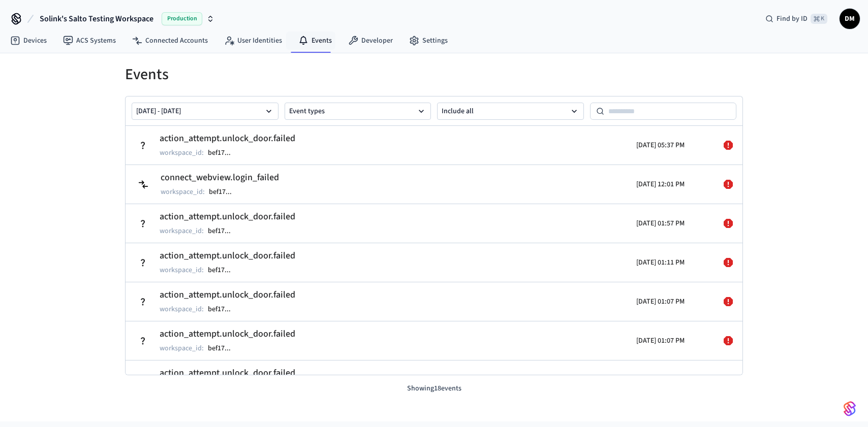 The height and width of the screenshot is (427, 868). Describe the element at coordinates (850, 19) in the screenshot. I see `button: DM` at that location.